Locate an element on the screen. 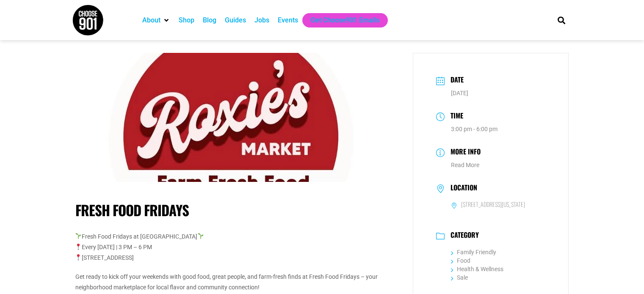  p: Get ready to kick off your weekends with good food, great people, and farm-fresh finds at Fresh F... is located at coordinates (238, 282).